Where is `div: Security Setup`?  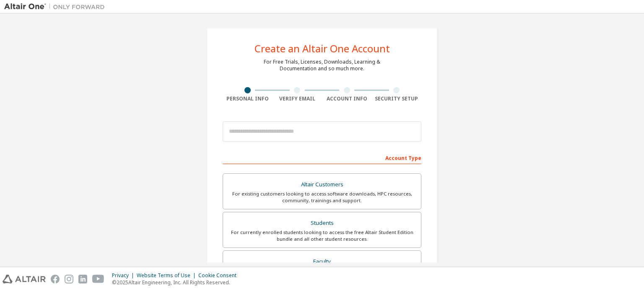 div: Security Setup is located at coordinates (396, 99).